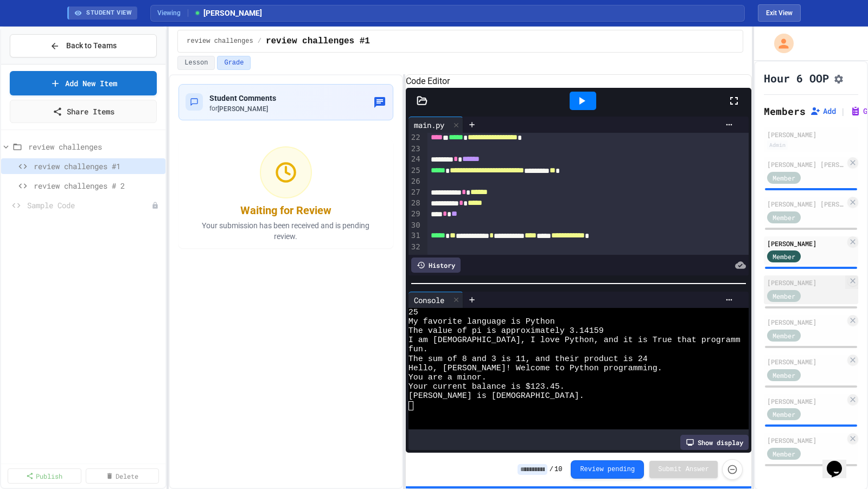 The image size is (868, 489). Describe the element at coordinates (173, 13) in the screenshot. I see `span: Viewing` at that location.